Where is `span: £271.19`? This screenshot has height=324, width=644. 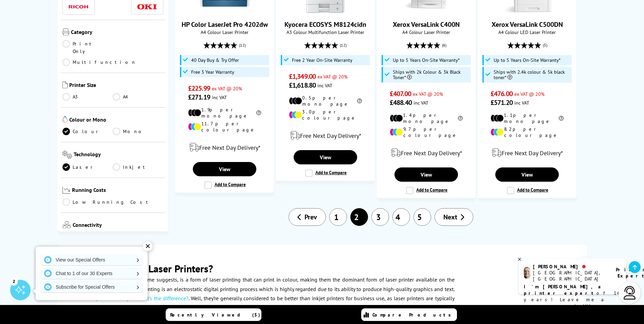
span: £271.19 is located at coordinates (199, 97).